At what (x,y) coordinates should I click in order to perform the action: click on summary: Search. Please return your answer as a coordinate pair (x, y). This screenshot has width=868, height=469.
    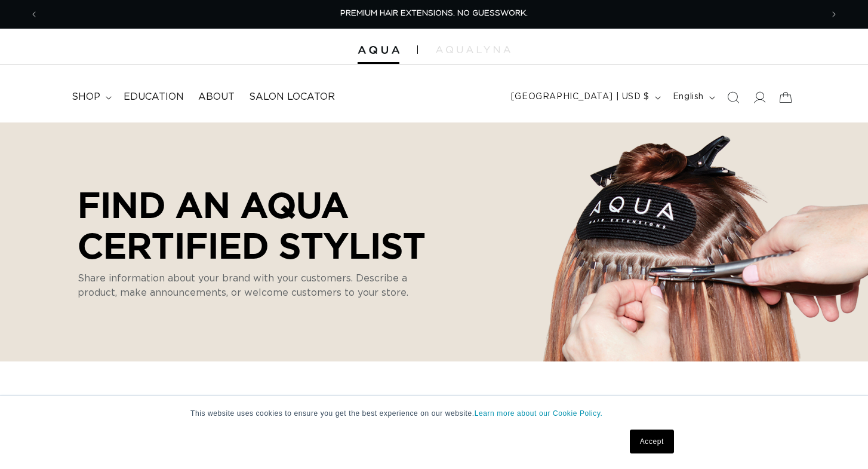
    Looking at the image, I should click on (733, 97).